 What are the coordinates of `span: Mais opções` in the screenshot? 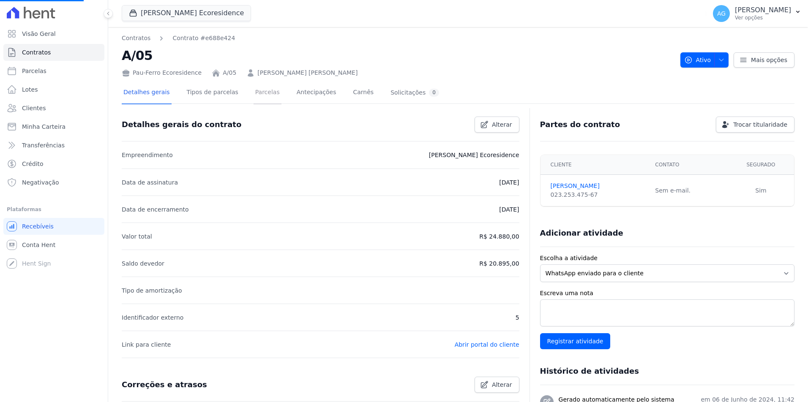 It's located at (769, 60).